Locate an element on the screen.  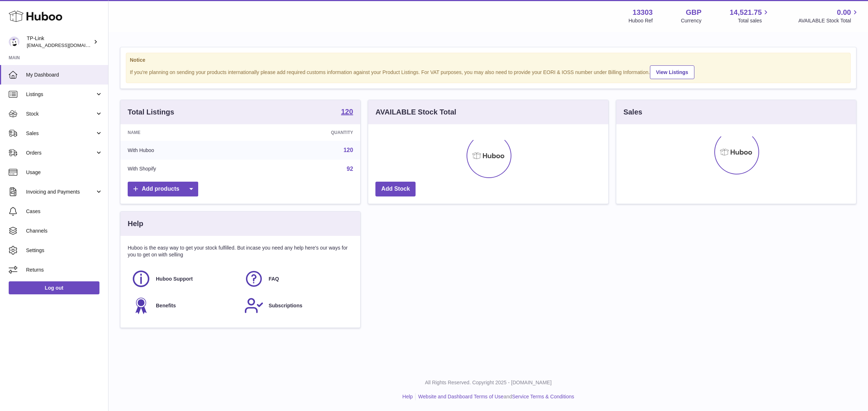
span: Stock is located at coordinates (60, 114).